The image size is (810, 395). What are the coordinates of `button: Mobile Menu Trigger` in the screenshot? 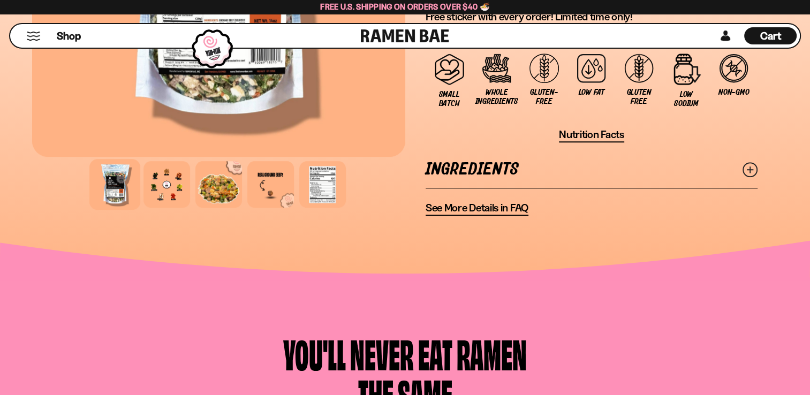 It's located at (33, 36).